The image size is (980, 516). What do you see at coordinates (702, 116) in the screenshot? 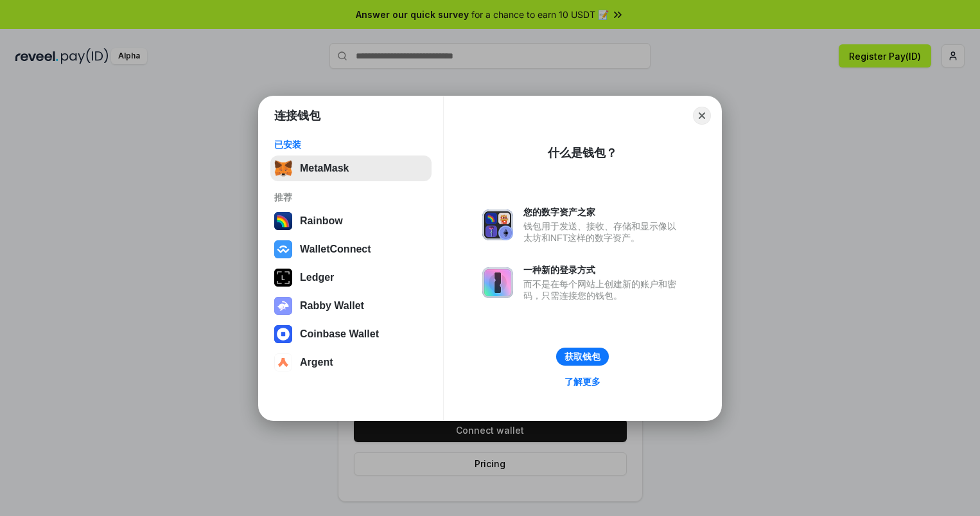
I see `button: Close` at bounding box center [702, 116].